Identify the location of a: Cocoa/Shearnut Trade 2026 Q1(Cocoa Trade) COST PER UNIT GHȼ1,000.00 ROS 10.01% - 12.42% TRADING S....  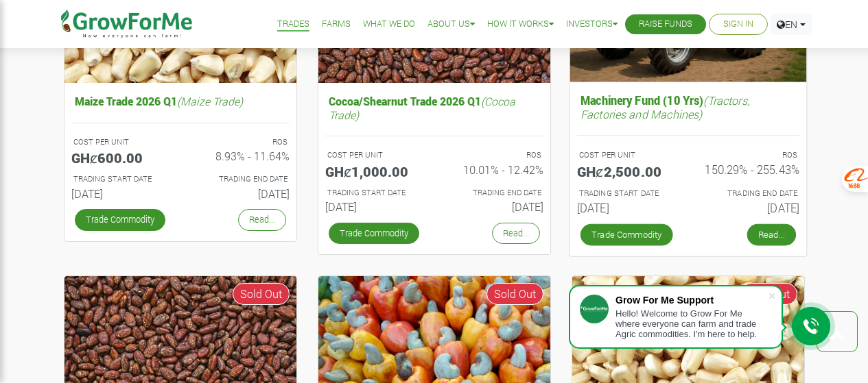
(434, 155).